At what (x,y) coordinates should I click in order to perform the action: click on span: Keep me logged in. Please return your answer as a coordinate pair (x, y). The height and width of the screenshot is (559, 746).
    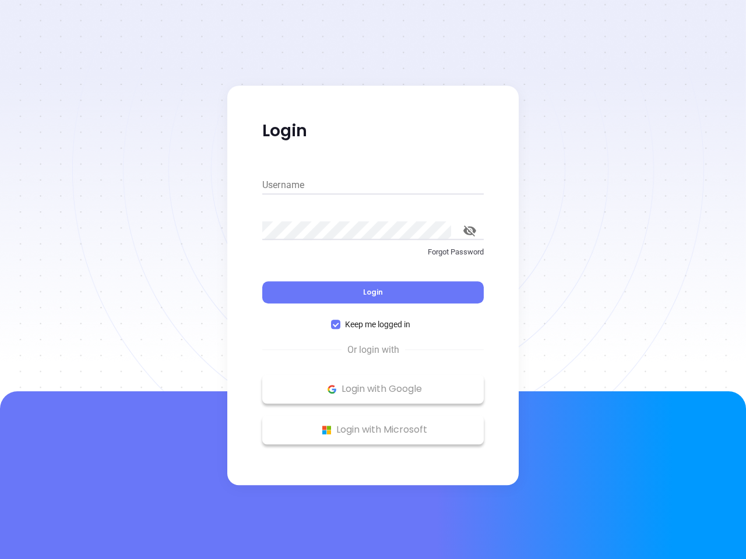
    Looking at the image, I should click on (378, 324).